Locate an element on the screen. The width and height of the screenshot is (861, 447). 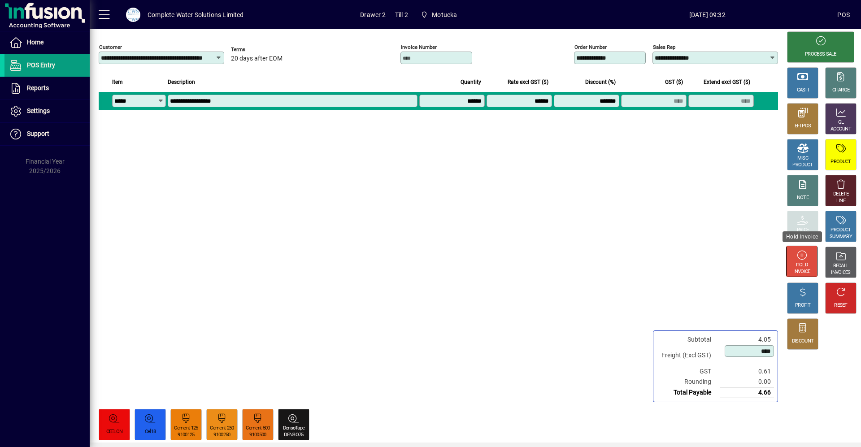
div: DensoTape is located at coordinates (294, 428).